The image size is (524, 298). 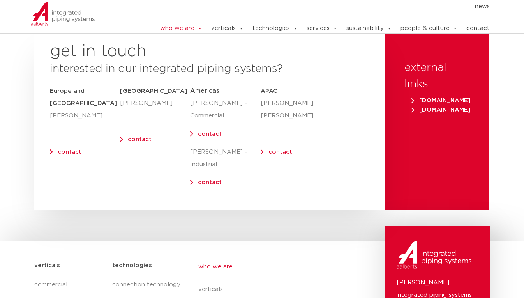 What do you see at coordinates (369, 28) in the screenshot?
I see `a: sustainability` at bounding box center [369, 28].